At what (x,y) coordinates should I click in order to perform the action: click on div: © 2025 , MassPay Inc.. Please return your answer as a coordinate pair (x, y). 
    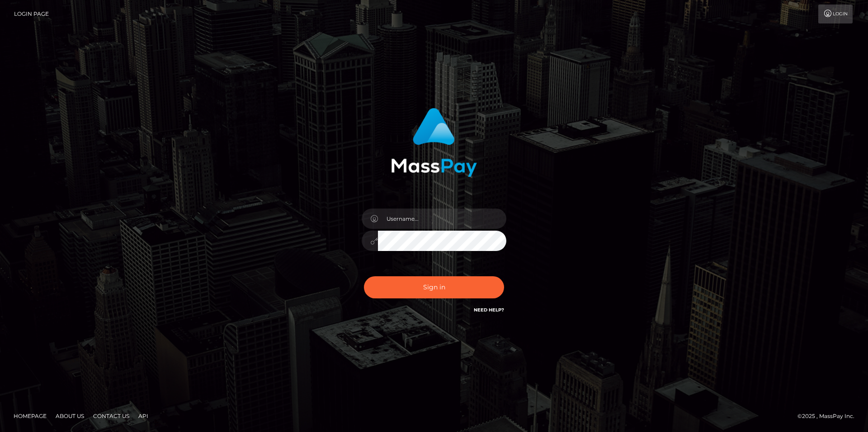
    Looking at the image, I should click on (829, 417).